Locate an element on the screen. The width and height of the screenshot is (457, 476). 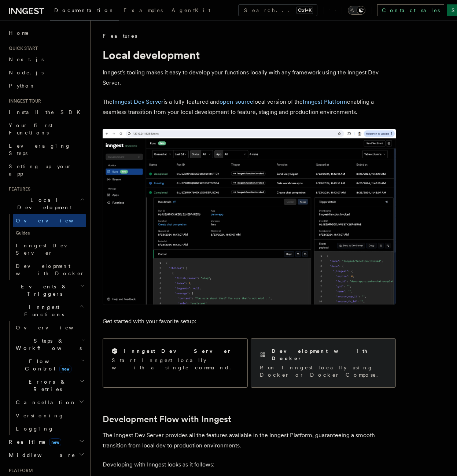
span: Versioning is located at coordinates (40, 416).